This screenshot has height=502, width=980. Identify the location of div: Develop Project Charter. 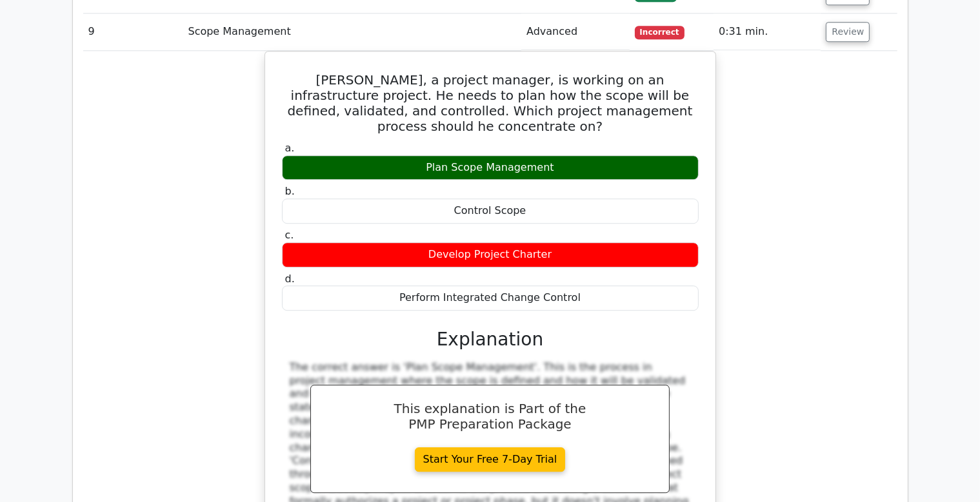
(490, 255).